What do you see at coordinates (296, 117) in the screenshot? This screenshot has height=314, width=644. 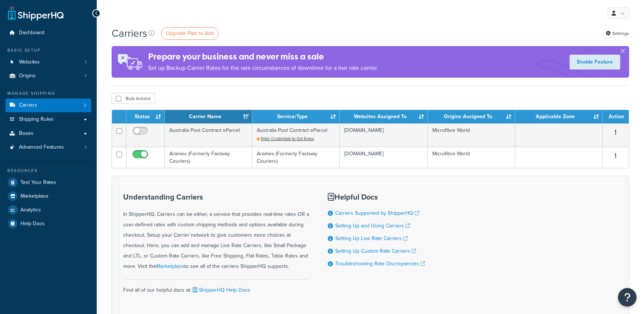 I see `th: Service/Type: activate to sort column ascending` at bounding box center [296, 117].